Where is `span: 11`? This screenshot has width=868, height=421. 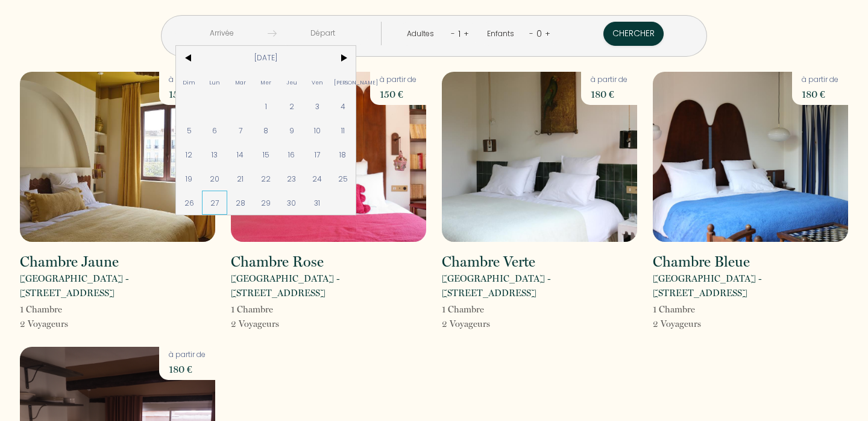
span: 11 is located at coordinates (343, 130).